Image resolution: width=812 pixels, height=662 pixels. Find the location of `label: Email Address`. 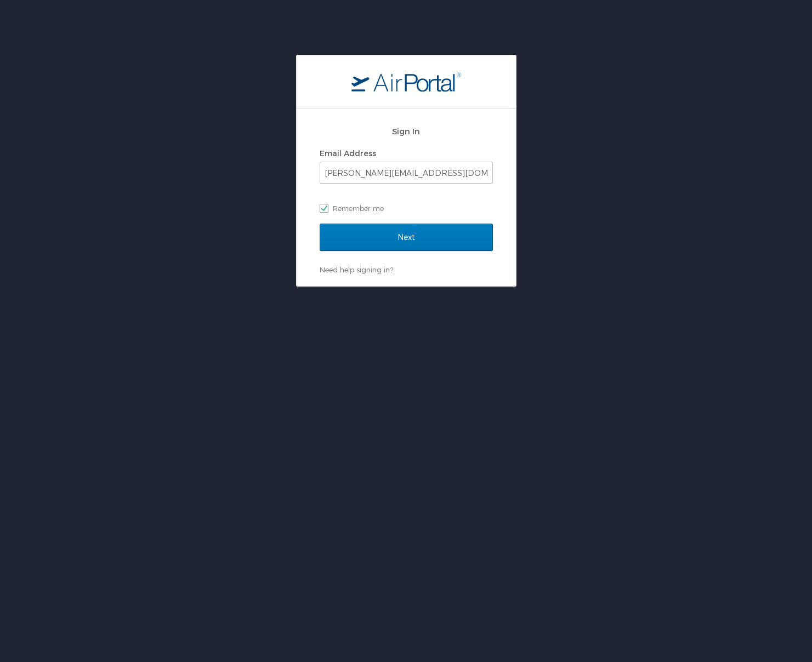

label: Email Address is located at coordinates (347, 153).